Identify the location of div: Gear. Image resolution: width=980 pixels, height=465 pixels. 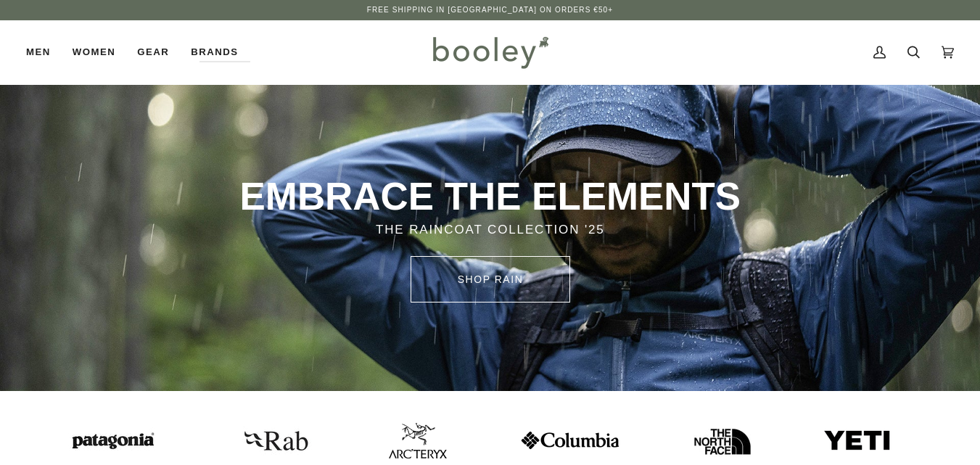
(153, 52).